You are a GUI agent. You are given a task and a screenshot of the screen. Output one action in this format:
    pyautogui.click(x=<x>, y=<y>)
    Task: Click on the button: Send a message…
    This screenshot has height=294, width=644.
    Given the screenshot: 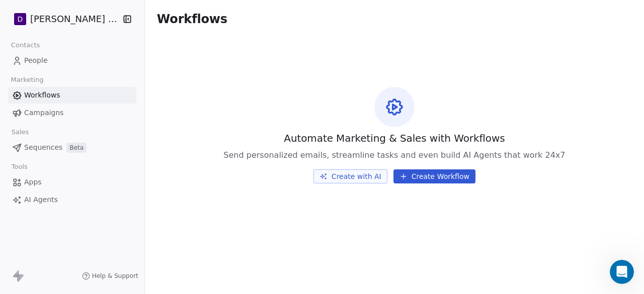 What is the action you would take?
    pyautogui.click(x=181, y=221)
    